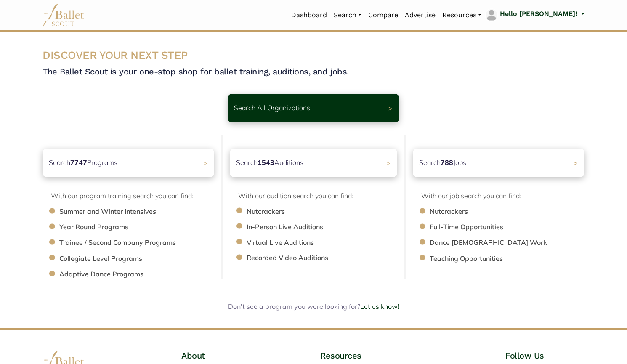  Describe the element at coordinates (318, 196) in the screenshot. I see `p: With our audition search you can find:` at that location.